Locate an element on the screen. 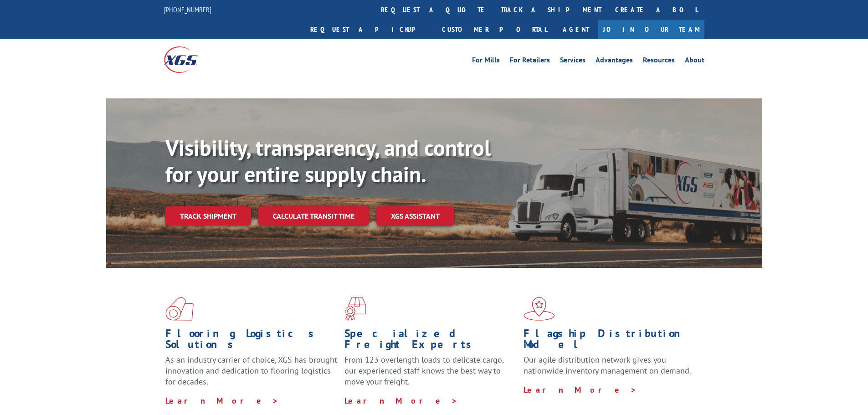 This screenshot has width=868, height=415. a: For Retailers is located at coordinates (530, 61).